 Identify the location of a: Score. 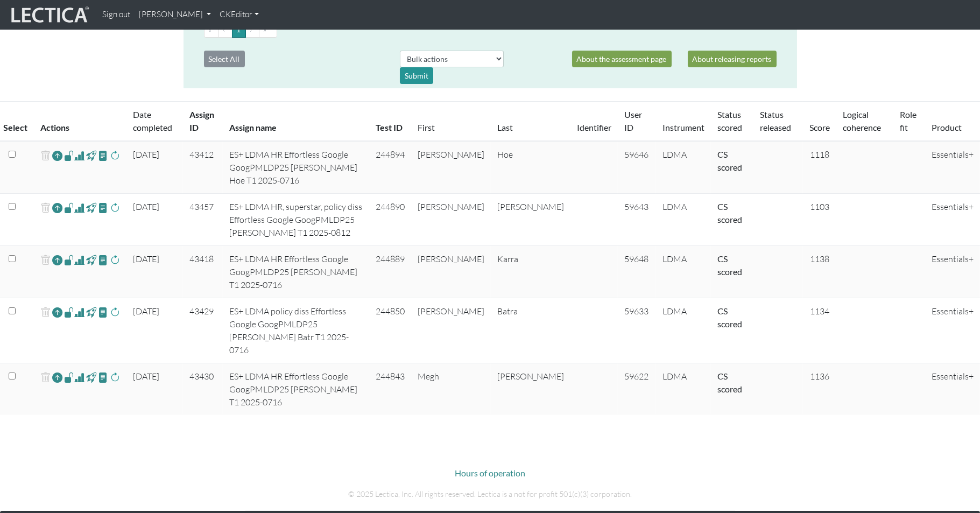
(819, 127).